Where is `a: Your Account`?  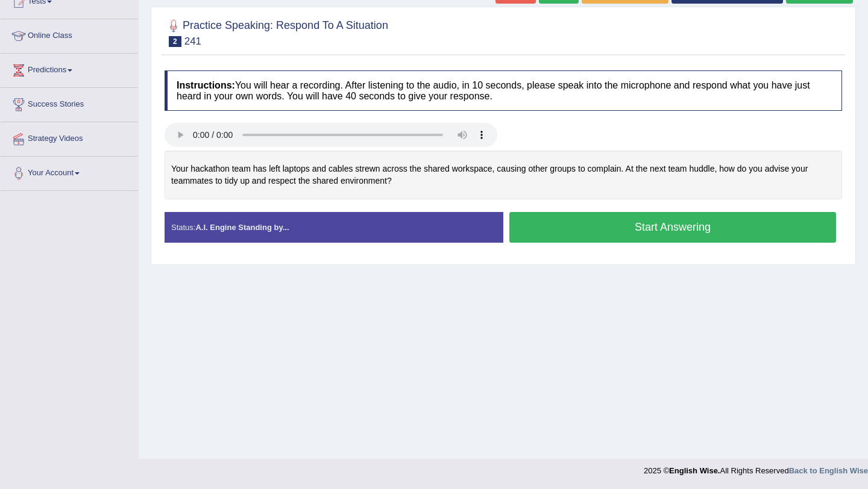 a: Your Account is located at coordinates (70, 171).